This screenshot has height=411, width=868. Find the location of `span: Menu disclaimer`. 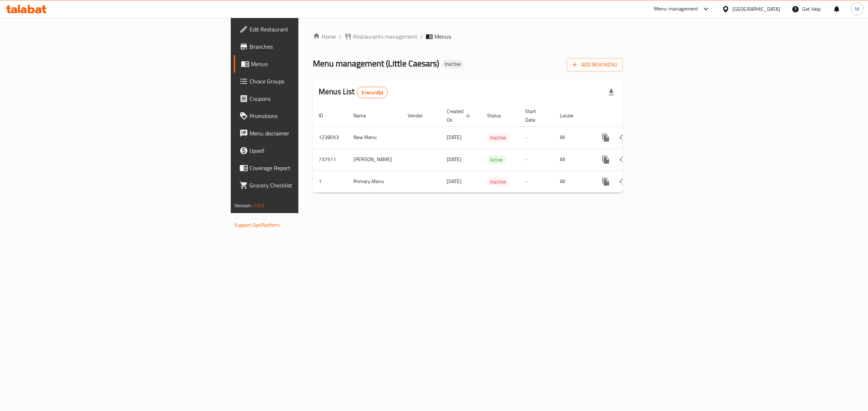

span: Menu disclaimer is located at coordinates (310, 134).